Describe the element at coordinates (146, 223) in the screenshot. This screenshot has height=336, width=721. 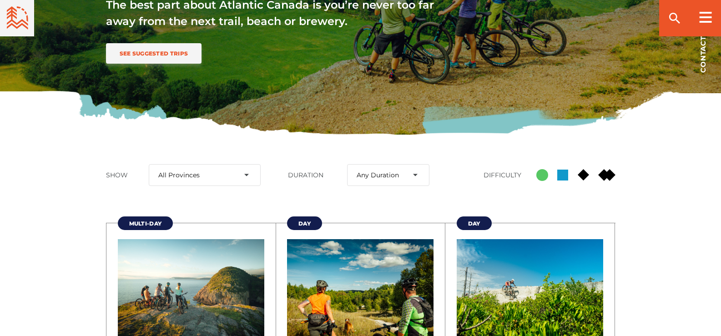
I see `span: Multi-Day` at that location.